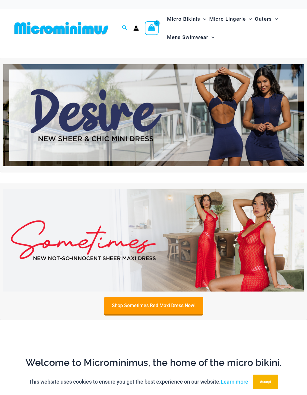  I want to click on a: Search icon link, so click(125, 28).